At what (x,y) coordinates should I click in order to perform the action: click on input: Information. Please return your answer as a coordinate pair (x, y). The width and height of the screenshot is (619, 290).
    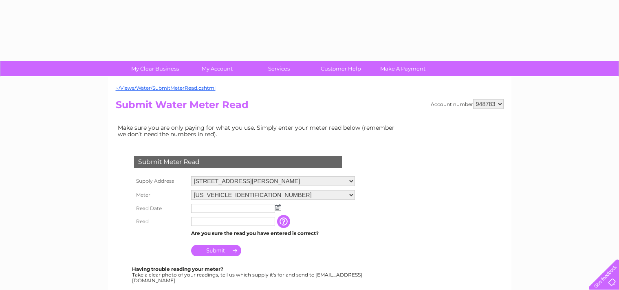
    Looking at the image, I should click on (284, 221).